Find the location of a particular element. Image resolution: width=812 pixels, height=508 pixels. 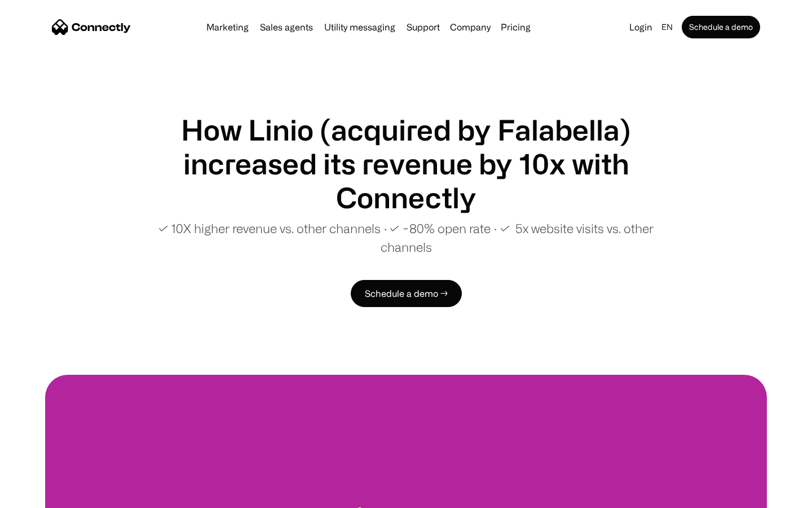

a: Schedule a demo → is located at coordinates (406, 294).